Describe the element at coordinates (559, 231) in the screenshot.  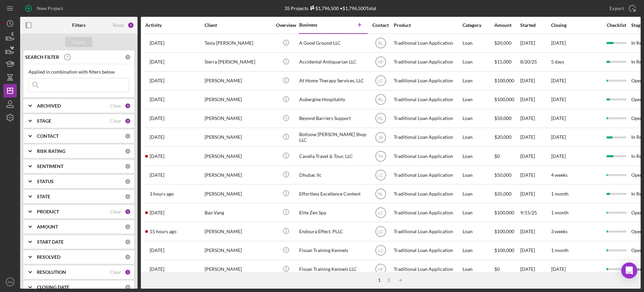
I see `time: 3 weeks` at that location.